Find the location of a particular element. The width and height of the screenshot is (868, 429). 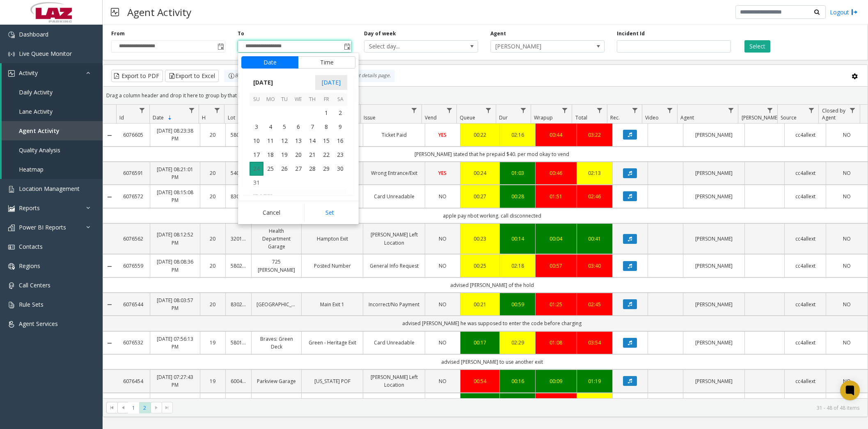

td: Wednesday, August 13, 2025 is located at coordinates (298, 140).